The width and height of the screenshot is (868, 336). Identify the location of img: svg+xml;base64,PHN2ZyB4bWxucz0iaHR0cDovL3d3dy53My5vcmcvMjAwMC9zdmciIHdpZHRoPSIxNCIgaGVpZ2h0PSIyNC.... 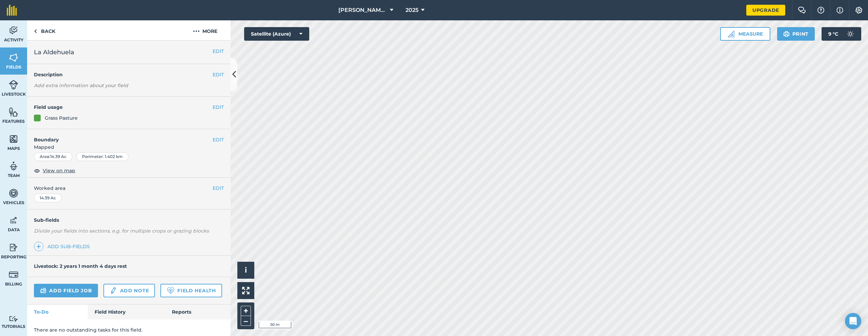
(39, 247).